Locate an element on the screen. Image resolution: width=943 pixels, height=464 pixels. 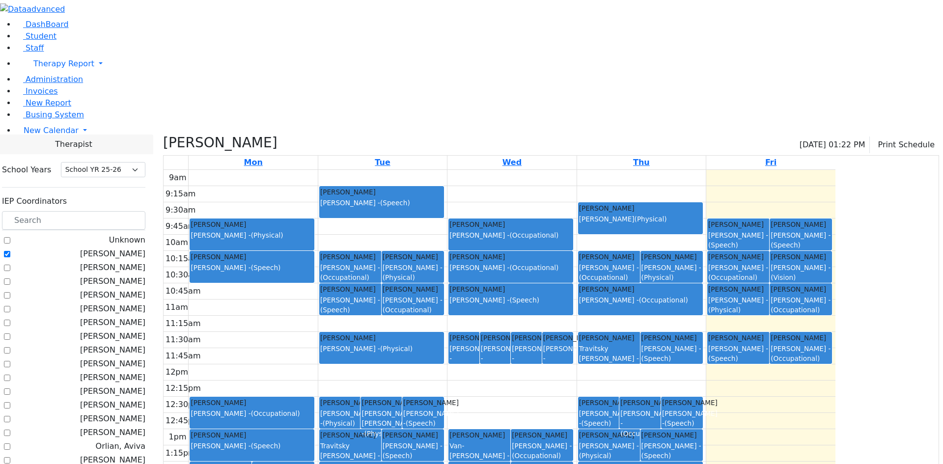
a: DashBoard is located at coordinates (42, 24).